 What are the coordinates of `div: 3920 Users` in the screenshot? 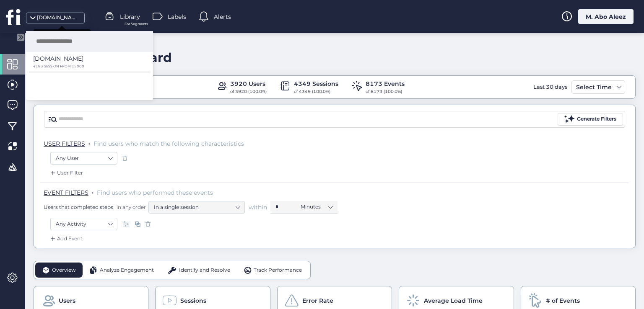 It's located at (248, 84).